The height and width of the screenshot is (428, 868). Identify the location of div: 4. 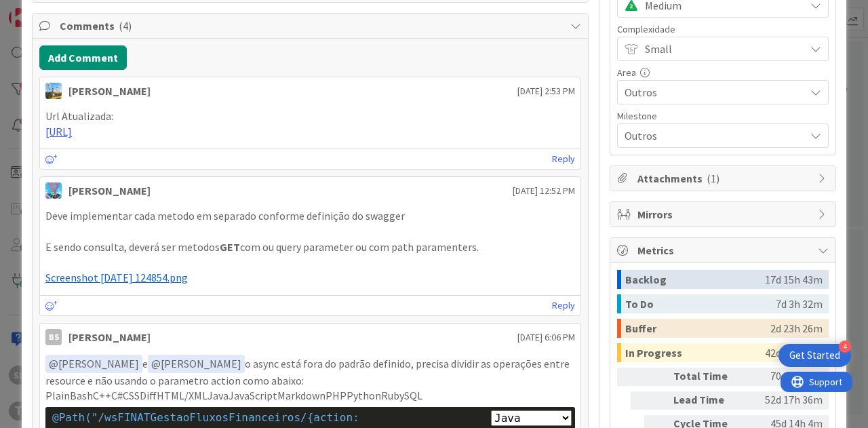
(845, 347).